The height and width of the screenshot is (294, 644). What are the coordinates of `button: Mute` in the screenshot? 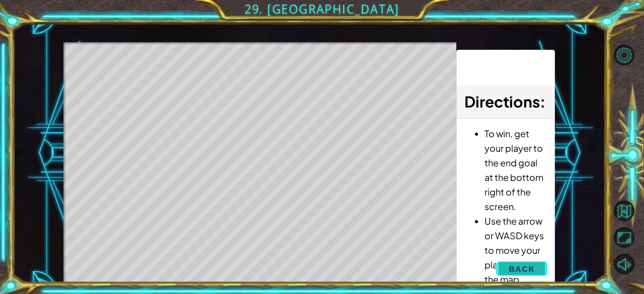 It's located at (624, 264).